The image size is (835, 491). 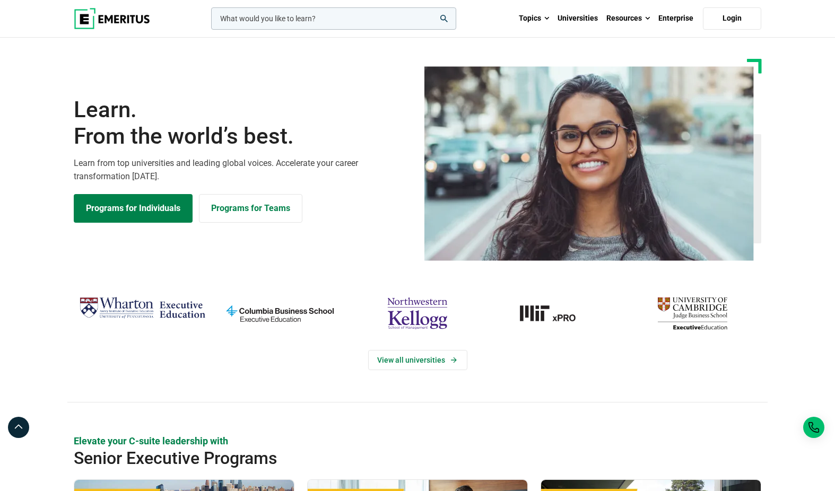 What do you see at coordinates (280, 314) in the screenshot?
I see `a: columbia-business-school` at bounding box center [280, 314].